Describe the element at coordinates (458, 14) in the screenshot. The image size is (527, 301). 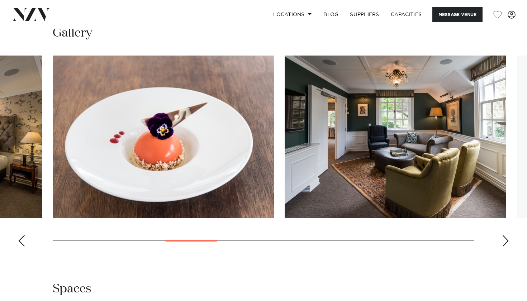
I see `button: Message Venue` at that location.